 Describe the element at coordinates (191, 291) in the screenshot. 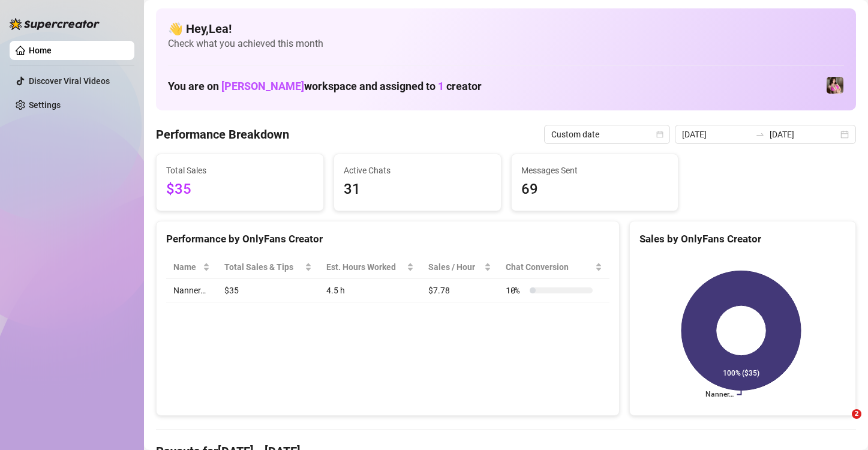

I see `td: Nanner…` at that location.